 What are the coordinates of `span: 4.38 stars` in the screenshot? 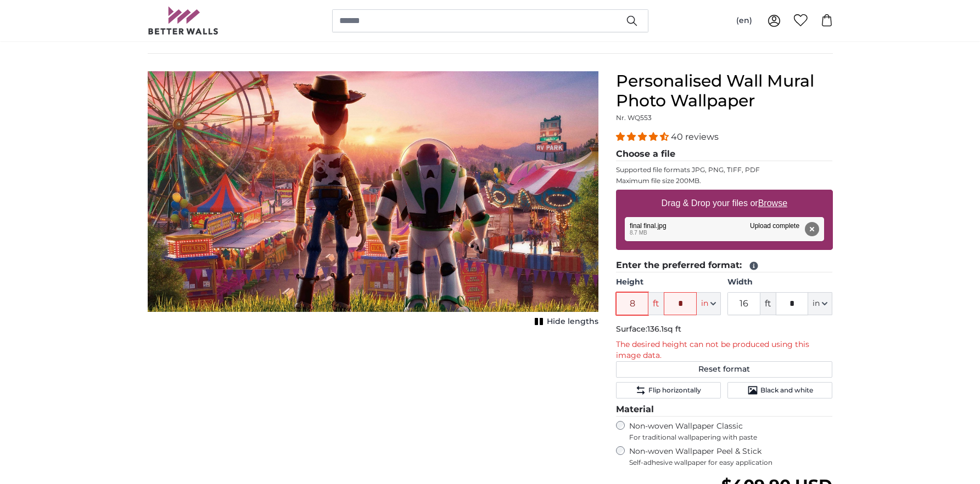 It's located at (643, 137).